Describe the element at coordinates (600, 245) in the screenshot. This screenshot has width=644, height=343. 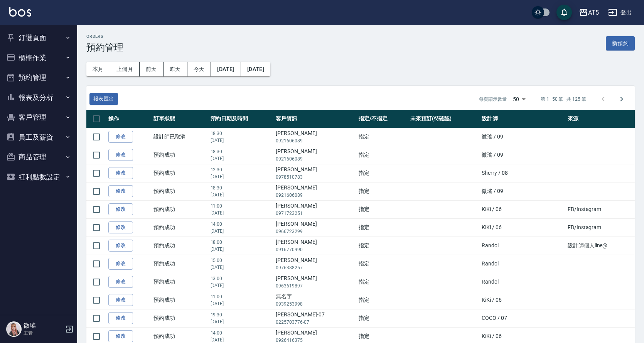
I see `td: 設計師個人line@` at that location.